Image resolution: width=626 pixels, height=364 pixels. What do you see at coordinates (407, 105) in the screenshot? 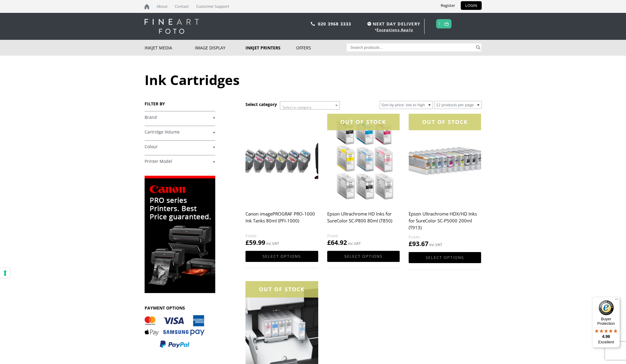
I see `select: Shop order` at bounding box center [407, 105].